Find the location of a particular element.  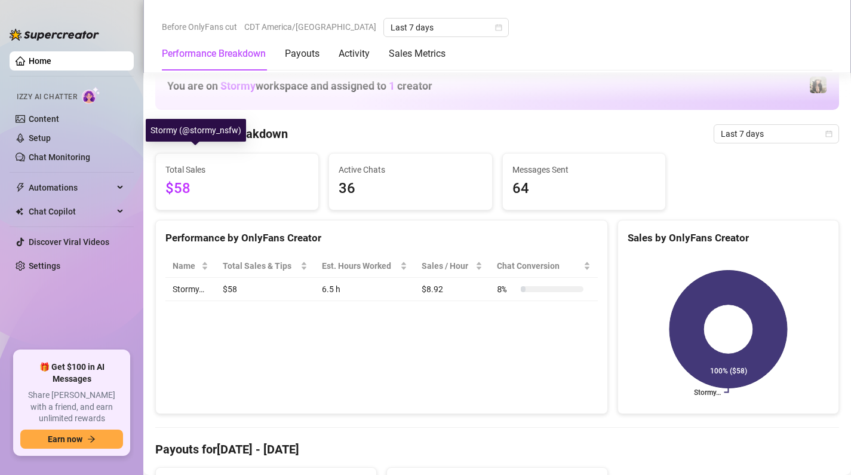

th: Total Sales & Tips is located at coordinates (265, 266).